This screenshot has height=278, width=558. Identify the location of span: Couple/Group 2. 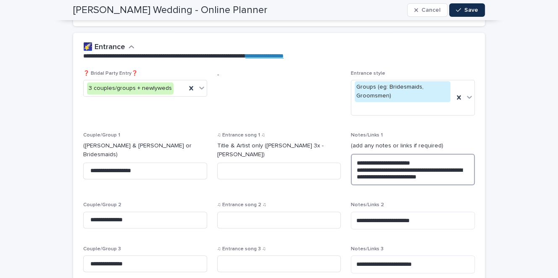
(102, 205).